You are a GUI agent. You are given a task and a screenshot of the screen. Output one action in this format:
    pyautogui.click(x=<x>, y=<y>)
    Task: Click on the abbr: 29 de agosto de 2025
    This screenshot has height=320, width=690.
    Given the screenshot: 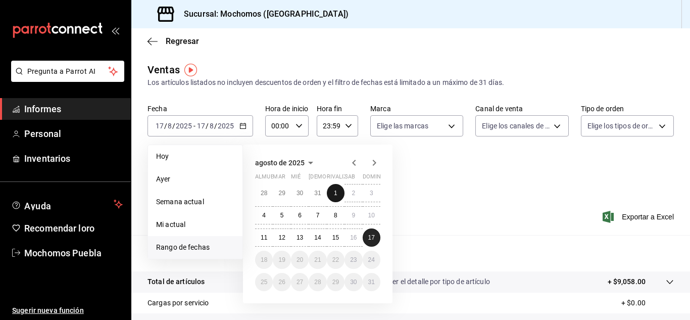 What is the action you would take?
    pyautogui.click(x=335, y=282)
    